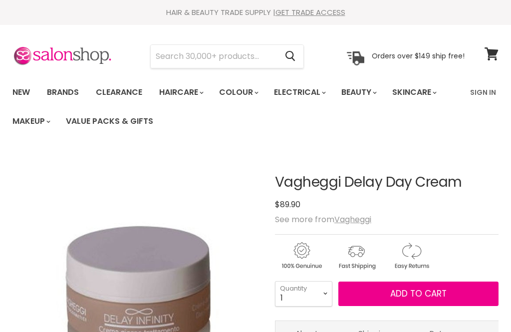 The height and width of the screenshot is (332, 511). Describe the element at coordinates (227, 56) in the screenshot. I see `form: Product` at that location.